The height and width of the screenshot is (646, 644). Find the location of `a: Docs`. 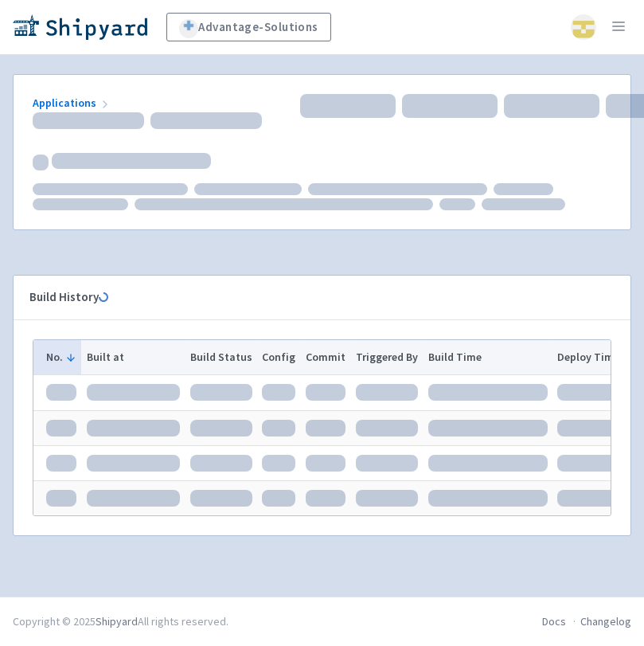

a: Docs is located at coordinates (554, 621).